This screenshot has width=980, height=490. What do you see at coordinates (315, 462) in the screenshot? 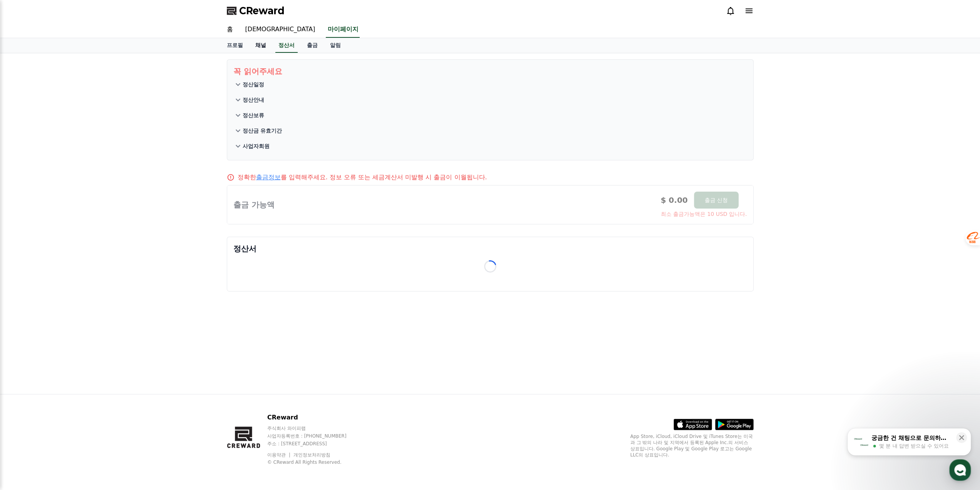
I see `p: © CReward All Rights Reserved.` at bounding box center [315, 462].